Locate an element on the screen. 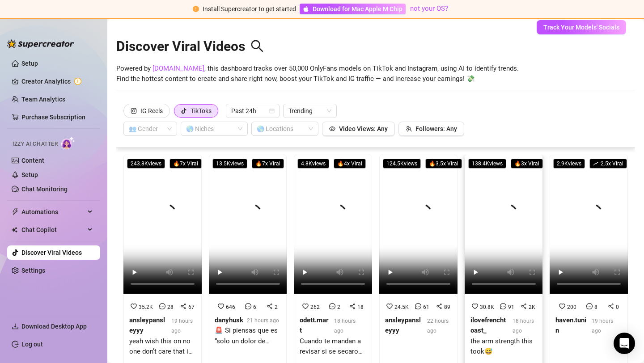 The width and height of the screenshot is (644, 363). div: yeah wish this on no one don’t care that im sobbing im a v emotional person and she was my friend... is located at coordinates (162, 347).